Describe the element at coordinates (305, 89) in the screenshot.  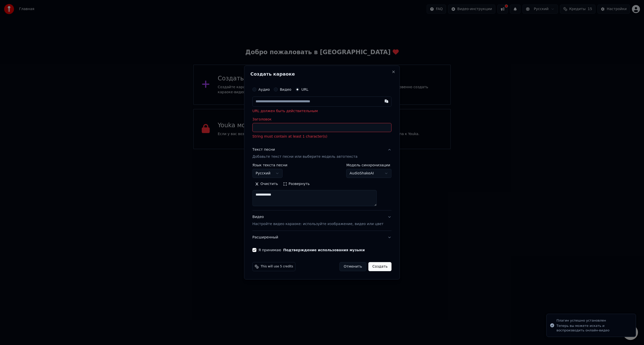
I see `label: URL` at that location.